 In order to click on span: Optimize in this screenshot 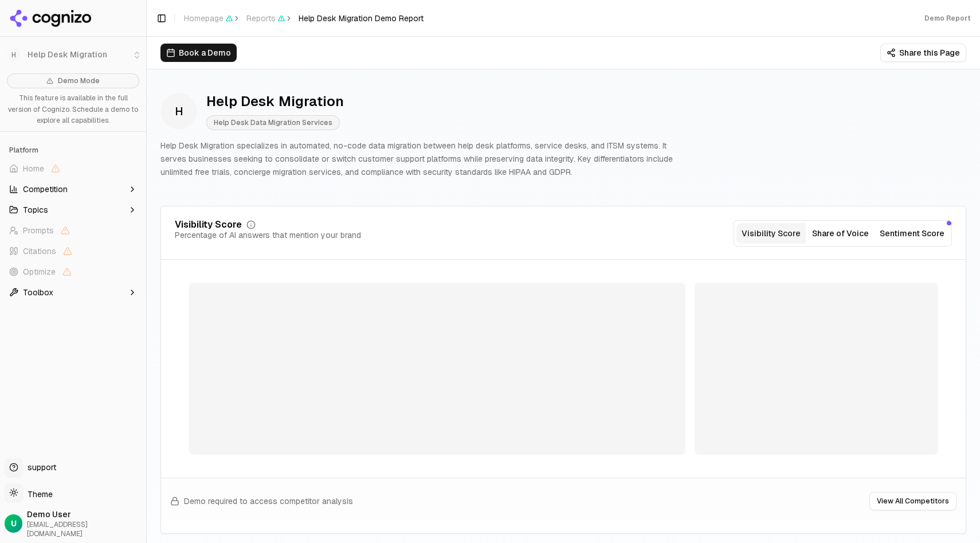, I will do `click(39, 272)`.